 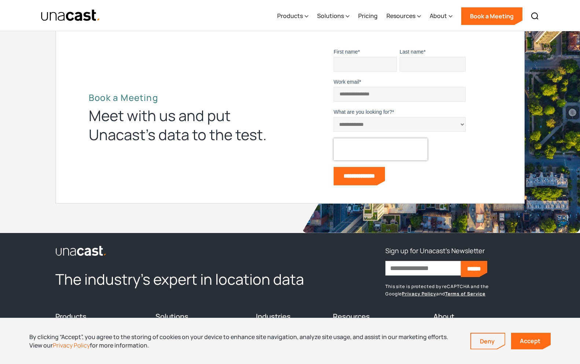 I want to click on h2: Book a Meeting, so click(x=184, y=97).